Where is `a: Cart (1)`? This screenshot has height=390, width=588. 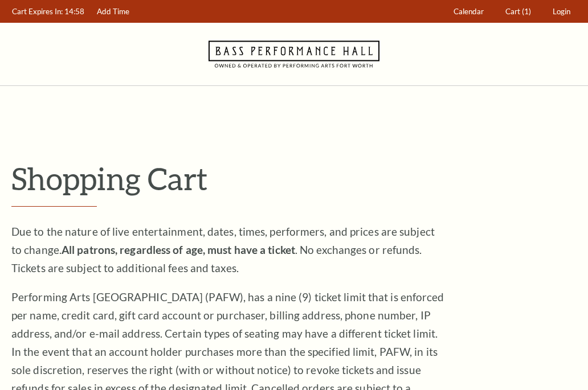
a: Cart (1) is located at coordinates (518, 11).